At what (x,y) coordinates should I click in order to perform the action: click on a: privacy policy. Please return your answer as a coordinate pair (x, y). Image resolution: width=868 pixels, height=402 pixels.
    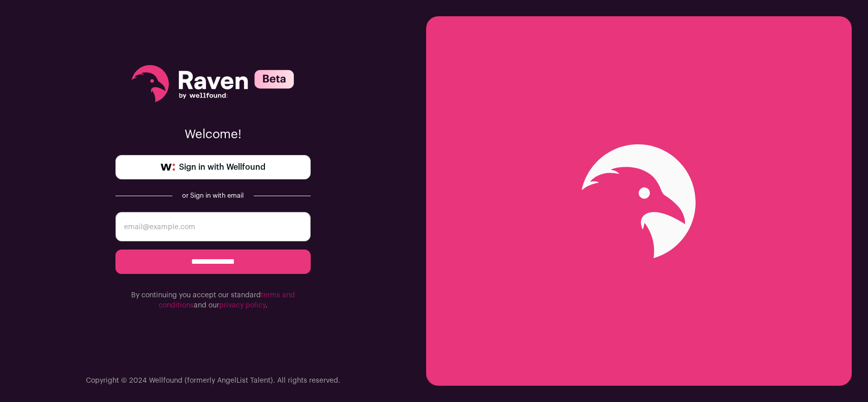
    Looking at the image, I should click on (242, 306).